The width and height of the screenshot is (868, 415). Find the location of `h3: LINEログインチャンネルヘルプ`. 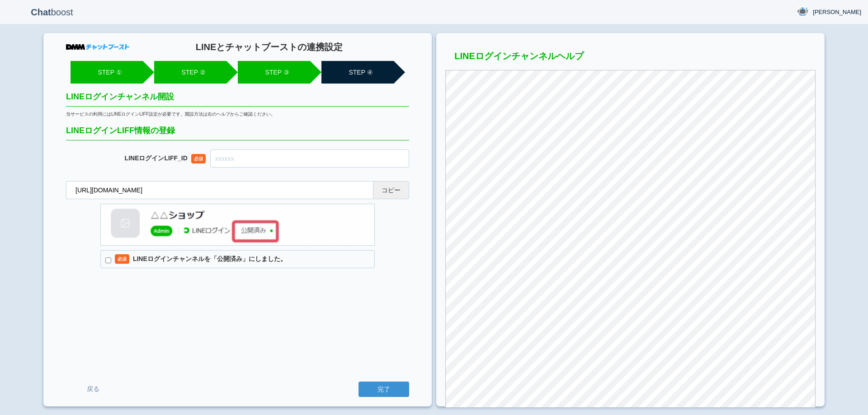

h3: LINEログインチャンネルヘルプ is located at coordinates (630, 58).